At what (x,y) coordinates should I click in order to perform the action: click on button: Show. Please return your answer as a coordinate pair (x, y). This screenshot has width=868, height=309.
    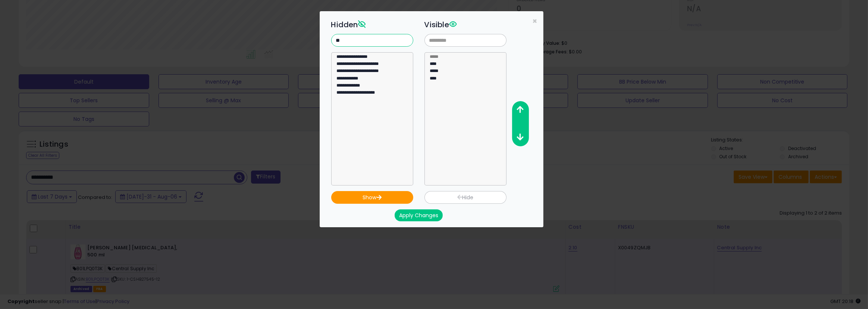
    Looking at the image, I should click on (372, 197).